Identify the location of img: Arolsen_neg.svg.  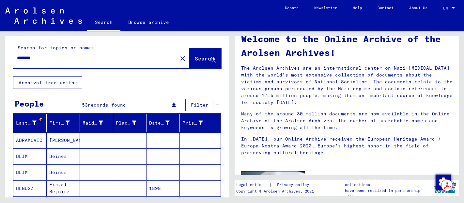
(43, 16).